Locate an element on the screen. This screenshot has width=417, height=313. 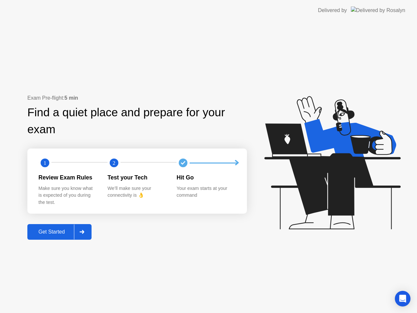
div: Make sure you know what is expected of you during the test. is located at coordinates (68, 196).